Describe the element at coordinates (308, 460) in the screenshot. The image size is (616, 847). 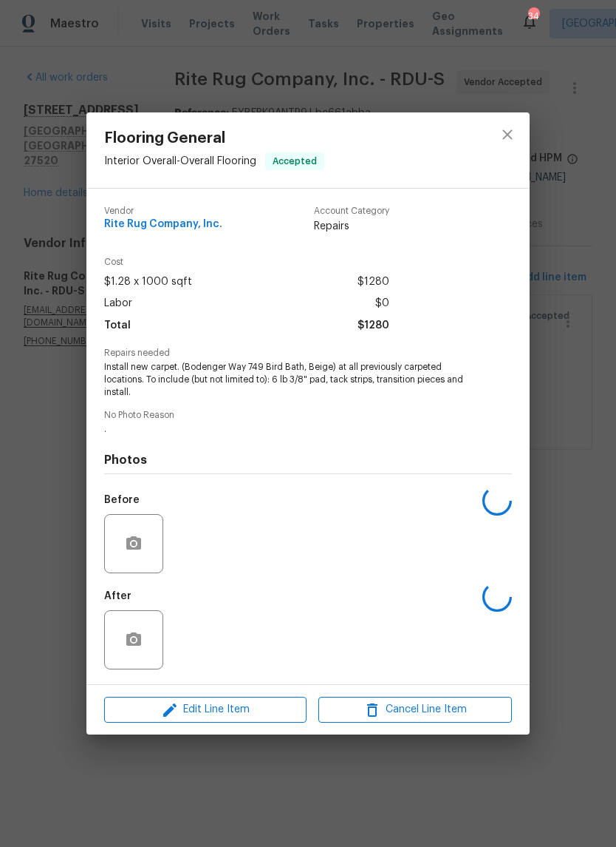
I see `h4: Photos` at that location.